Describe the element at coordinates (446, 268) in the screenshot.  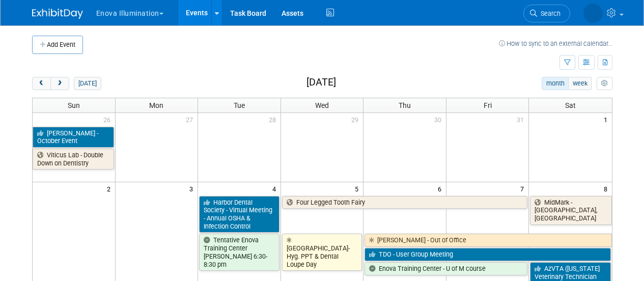
I see `a: Enova Training Center - U of M course` at that location.